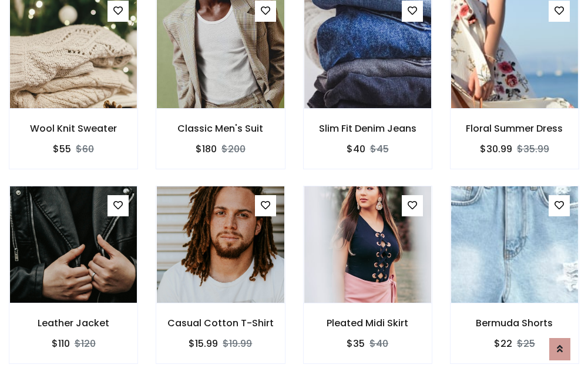  What do you see at coordinates (356, 149) in the screenshot?
I see `h6: $40` at bounding box center [356, 149].